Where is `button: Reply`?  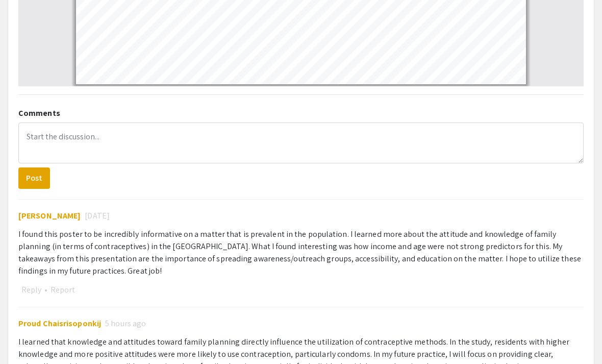 button: Reply is located at coordinates (31, 289).